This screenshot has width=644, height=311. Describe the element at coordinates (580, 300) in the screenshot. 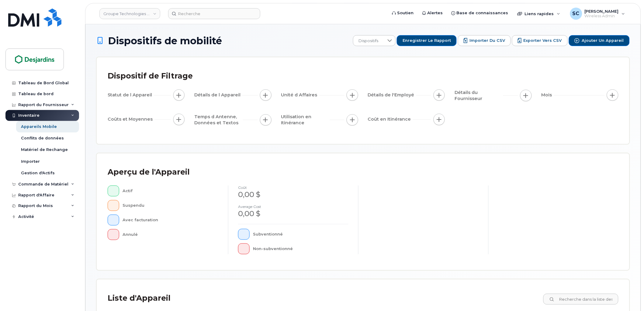

I see `input: Recherche dans la liste des appareils ...` at that location.